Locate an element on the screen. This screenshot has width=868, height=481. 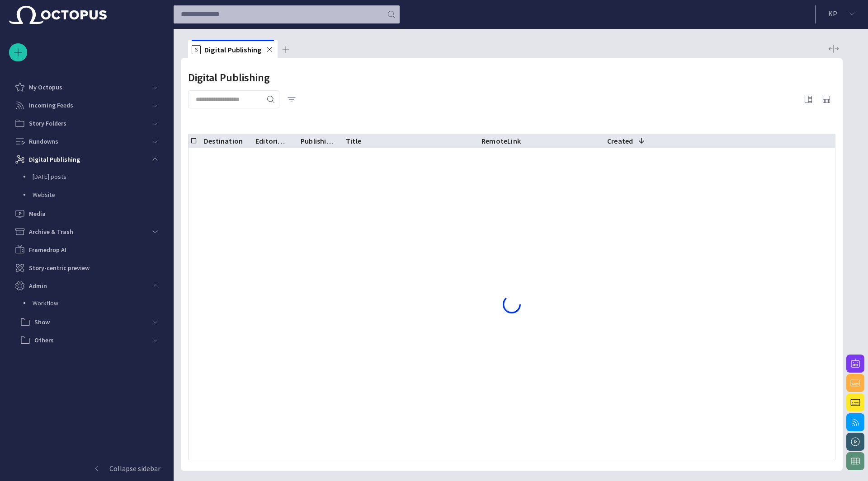
div: Story-centric preview is located at coordinates (87, 268).